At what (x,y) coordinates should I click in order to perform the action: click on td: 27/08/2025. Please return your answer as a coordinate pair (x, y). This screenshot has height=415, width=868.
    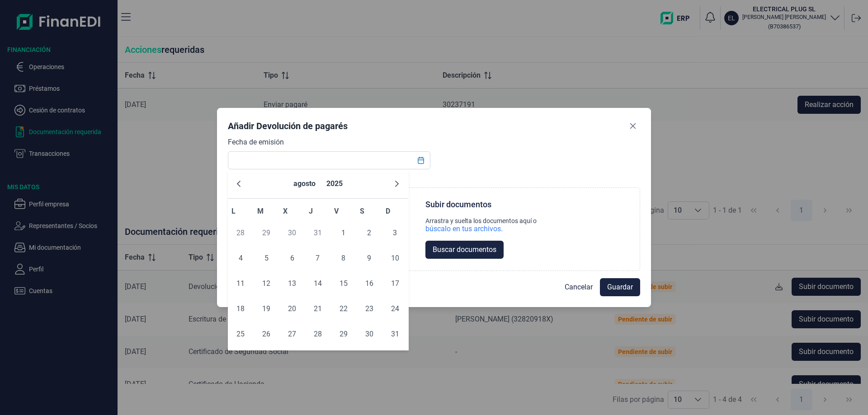
    Looking at the image, I should click on (292, 335).